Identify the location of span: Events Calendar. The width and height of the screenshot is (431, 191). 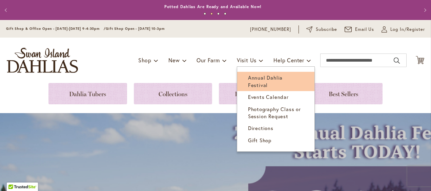
(269, 97).